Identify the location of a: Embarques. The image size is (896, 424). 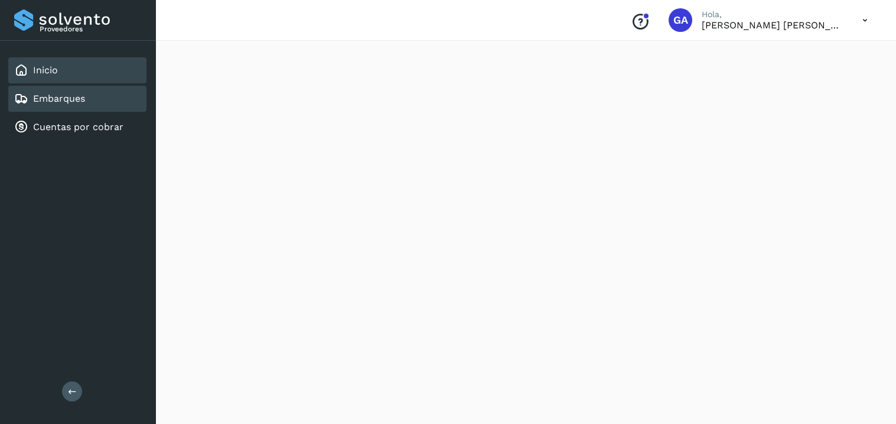
(59, 98).